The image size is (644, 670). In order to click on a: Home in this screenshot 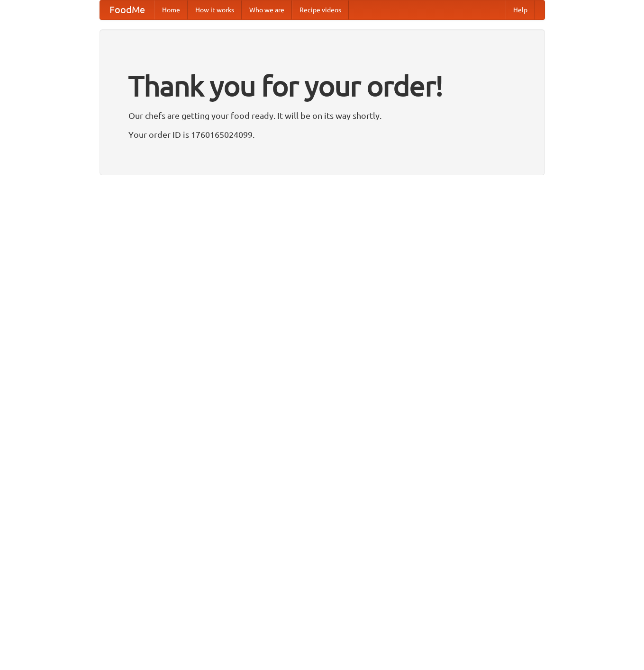, I will do `click(171, 10)`.